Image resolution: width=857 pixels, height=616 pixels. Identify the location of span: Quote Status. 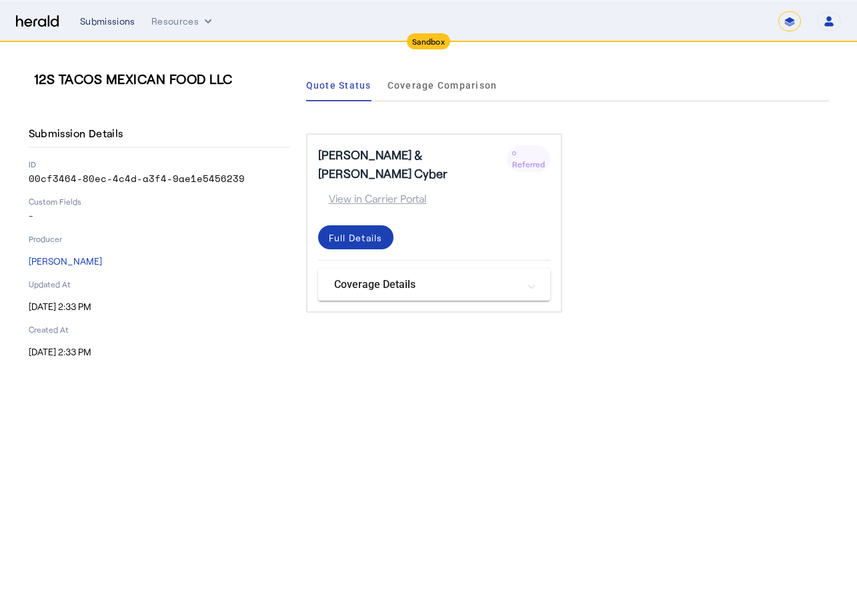
(339, 86).